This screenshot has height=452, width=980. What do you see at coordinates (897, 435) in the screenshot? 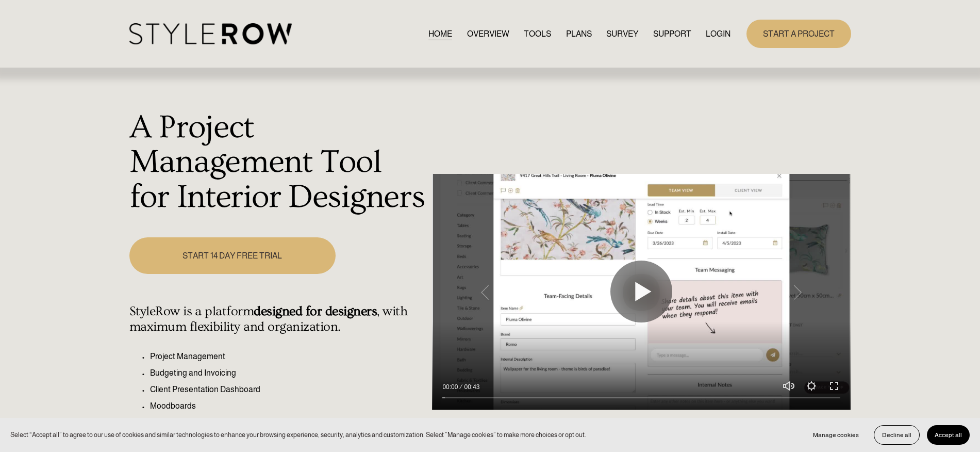
I see `button: Decline all` at bounding box center [897, 435].